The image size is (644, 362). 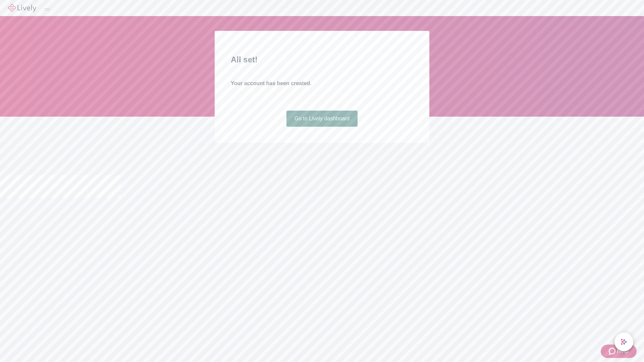 What do you see at coordinates (322, 83) in the screenshot?
I see `h4: Your account has been created.` at bounding box center [322, 83].